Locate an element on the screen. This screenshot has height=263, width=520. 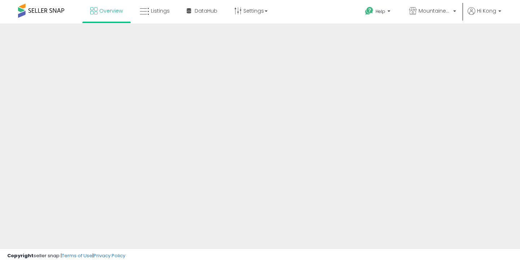
span: Hi Kong is located at coordinates (487, 11).